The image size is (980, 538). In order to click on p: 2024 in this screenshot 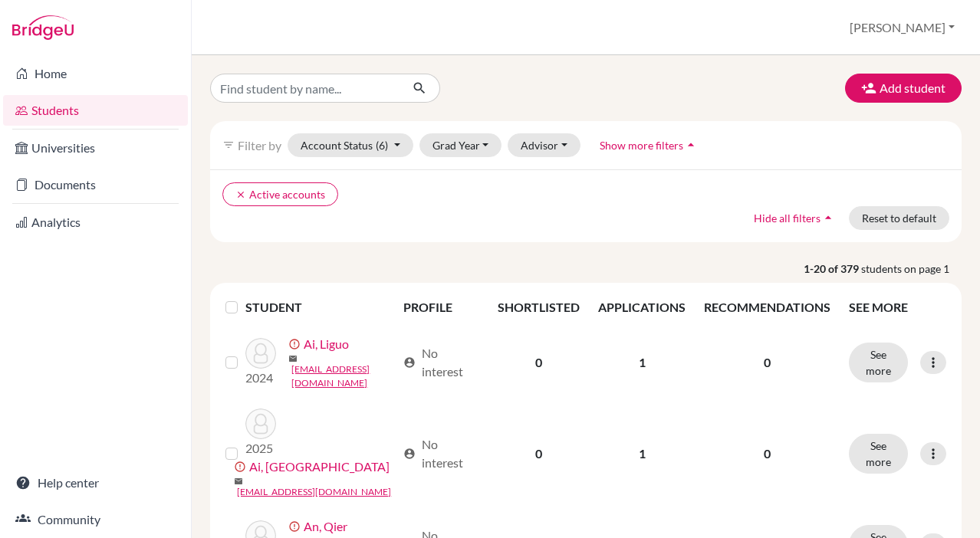, I will do `click(261, 377)`.